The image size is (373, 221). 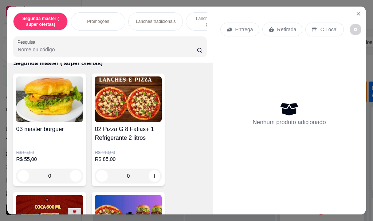 I want to click on p: R$ 55,00, so click(x=50, y=159).